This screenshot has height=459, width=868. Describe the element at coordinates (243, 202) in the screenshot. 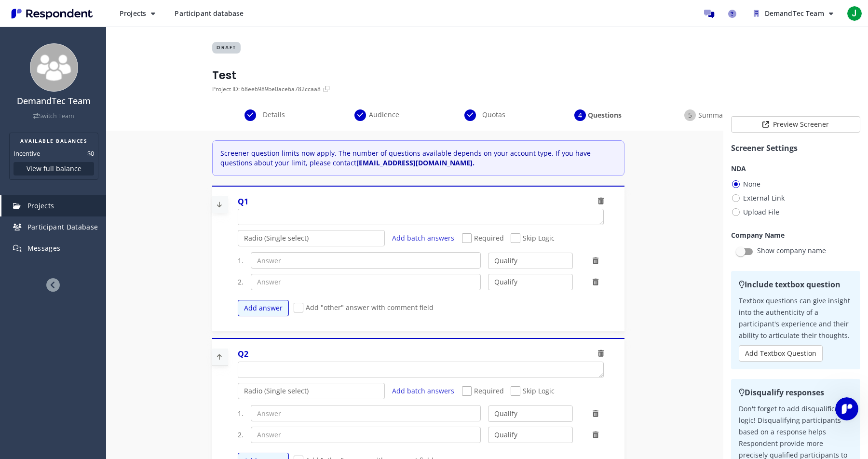

I see `div: Q1` at that location.